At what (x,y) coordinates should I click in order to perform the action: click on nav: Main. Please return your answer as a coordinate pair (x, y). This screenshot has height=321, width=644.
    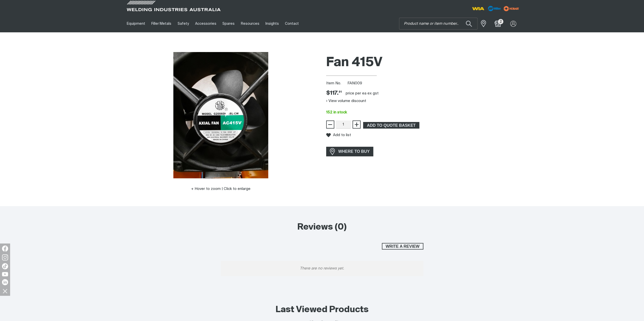
    Looking at the image, I should click on (273, 23).